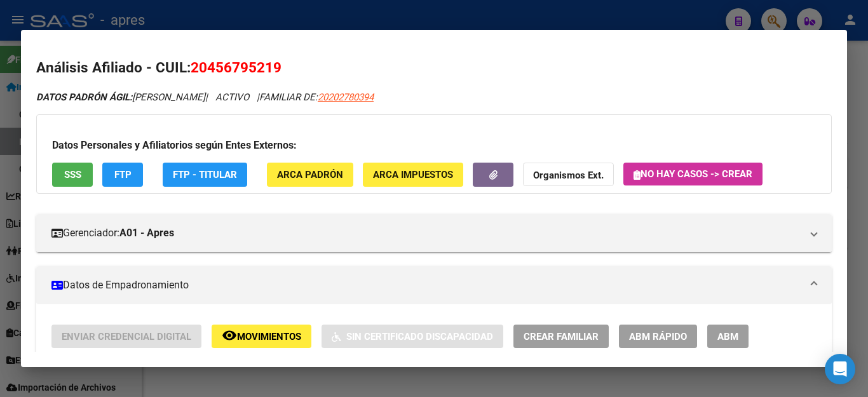 The image size is (868, 397). Describe the element at coordinates (419, 337) in the screenshot. I see `span: Sin Certificado Discapacidad` at that location.